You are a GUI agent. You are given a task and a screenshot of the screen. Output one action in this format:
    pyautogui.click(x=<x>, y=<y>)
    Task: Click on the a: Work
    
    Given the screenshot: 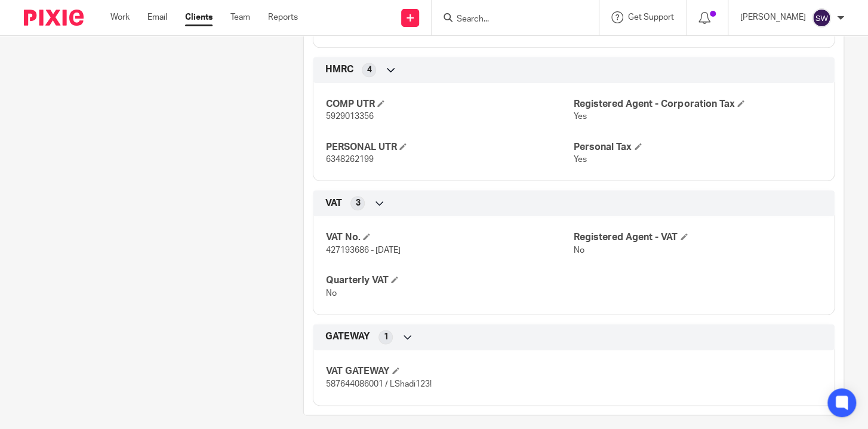 What is the action you would take?
    pyautogui.click(x=120, y=17)
    